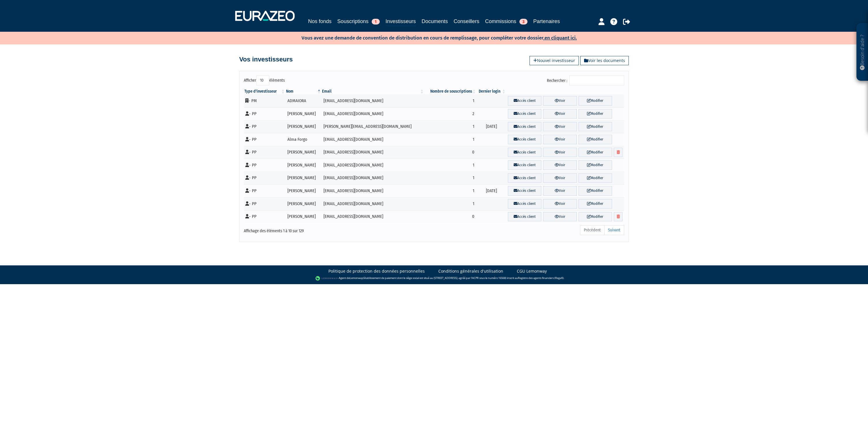  Describe the element at coordinates (604, 61) in the screenshot. I see `a: Voir les documents` at that location.